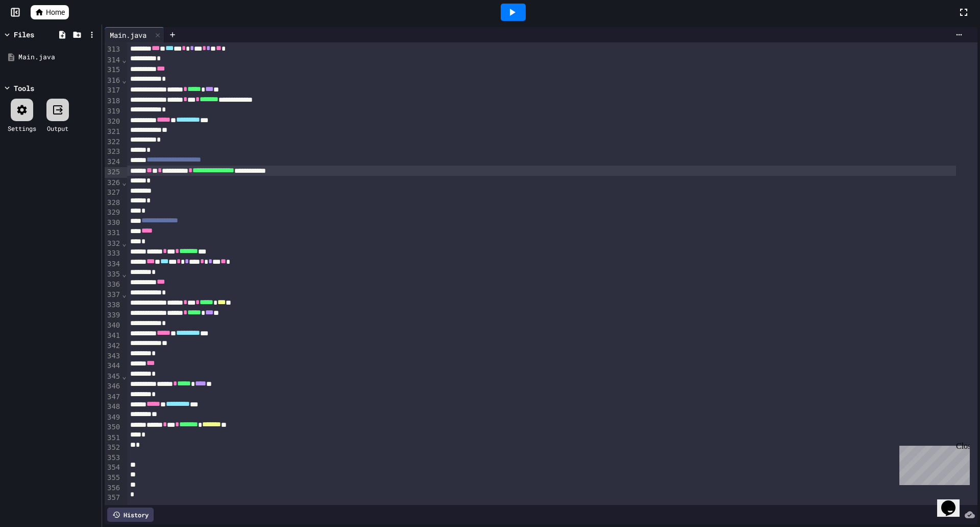  What do you see at coordinates (113, 264) in the screenshot?
I see `div: 334` at bounding box center [113, 264].